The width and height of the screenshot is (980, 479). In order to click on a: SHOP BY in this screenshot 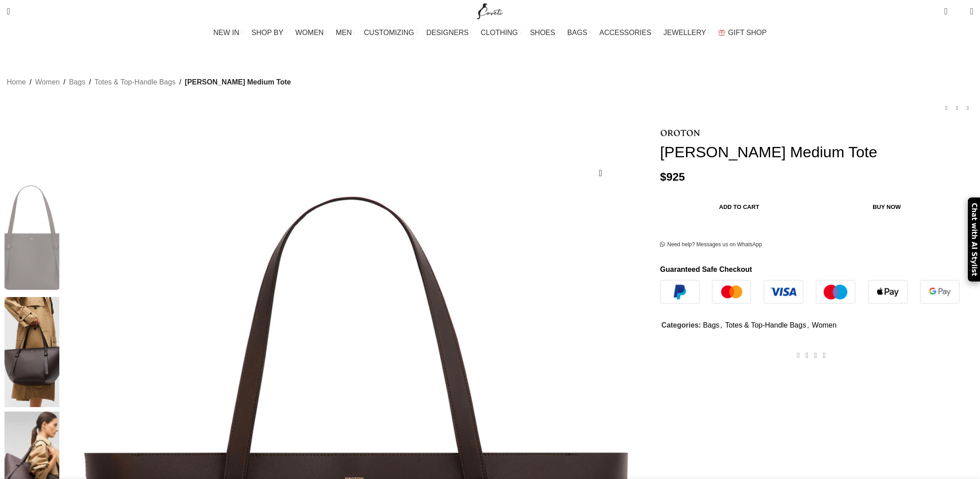, I will do `click(269, 33)`.